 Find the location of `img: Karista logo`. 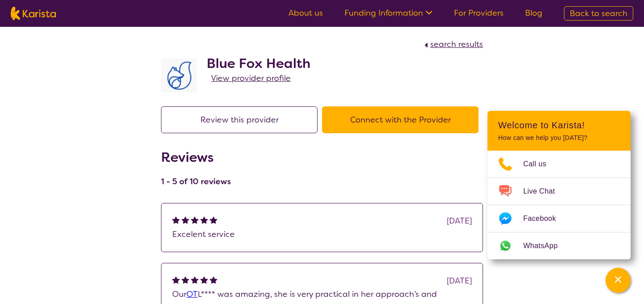

img: Karista logo is located at coordinates (33, 14).